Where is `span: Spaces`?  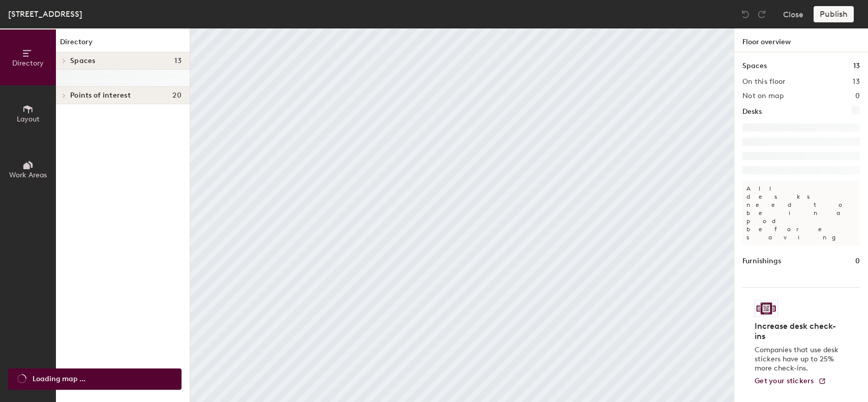
span: Spaces is located at coordinates (83, 61).